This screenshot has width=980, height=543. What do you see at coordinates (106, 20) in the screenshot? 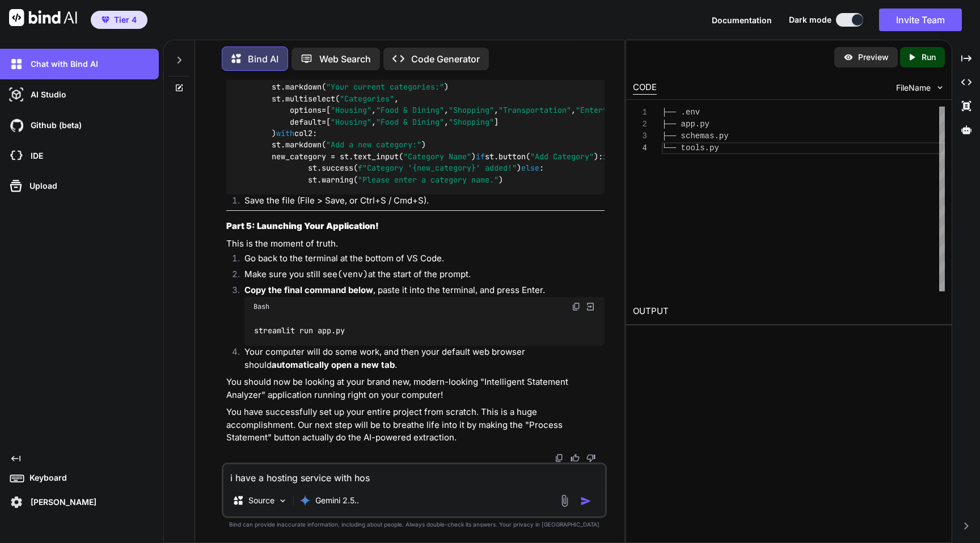
I see `img: premium` at bounding box center [106, 20].